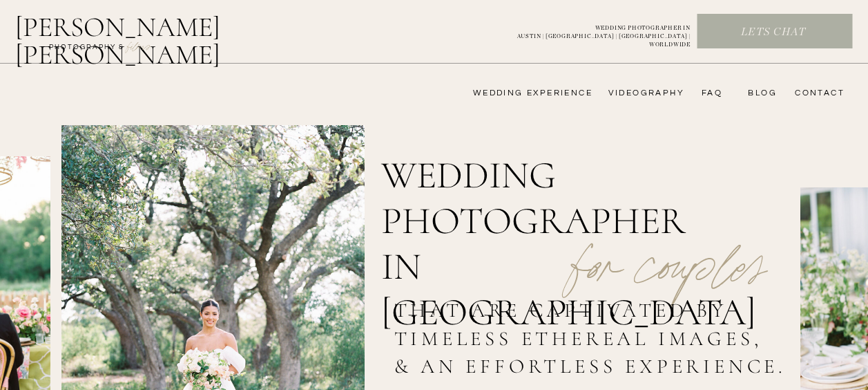  I want to click on a: CONTACT, so click(818, 93).